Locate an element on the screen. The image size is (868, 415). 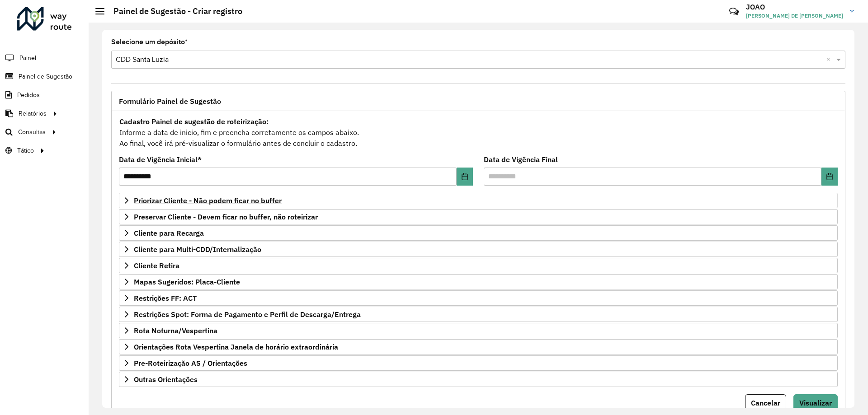
a: Pre-Roteirização AS / Orientações is located at coordinates (478, 363).